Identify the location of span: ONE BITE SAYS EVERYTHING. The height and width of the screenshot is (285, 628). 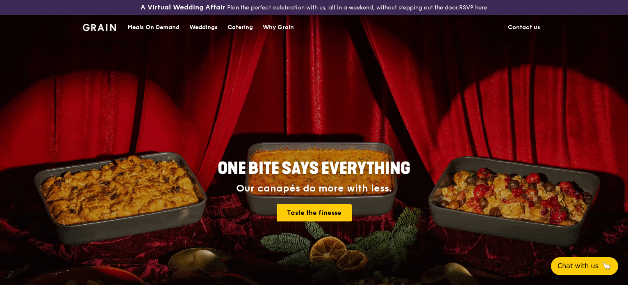
(314, 169).